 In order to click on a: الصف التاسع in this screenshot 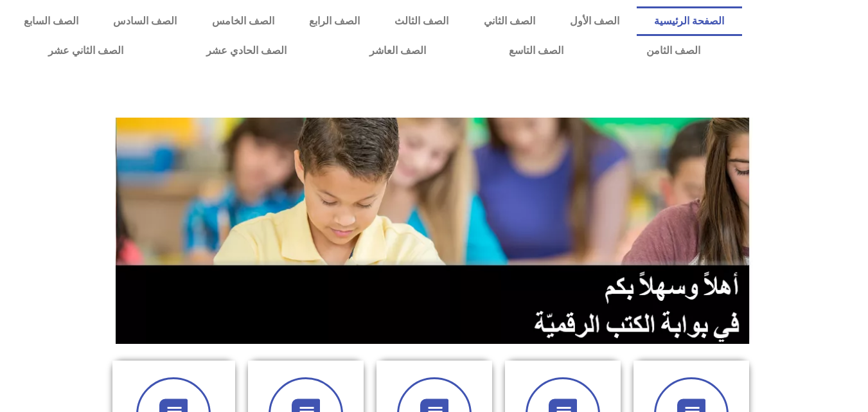, I will do `click(536, 51)`.